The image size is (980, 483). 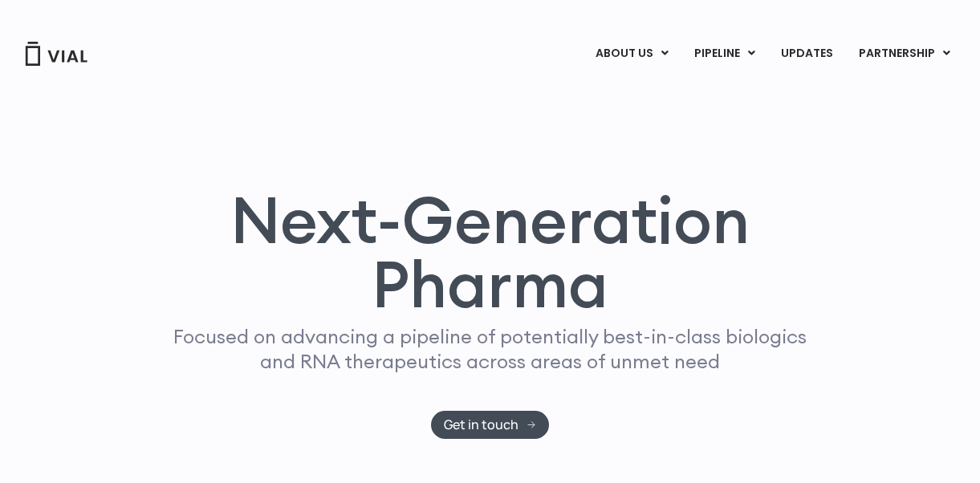 What do you see at coordinates (490, 424) in the screenshot?
I see `a: Get in touch` at bounding box center [490, 424].